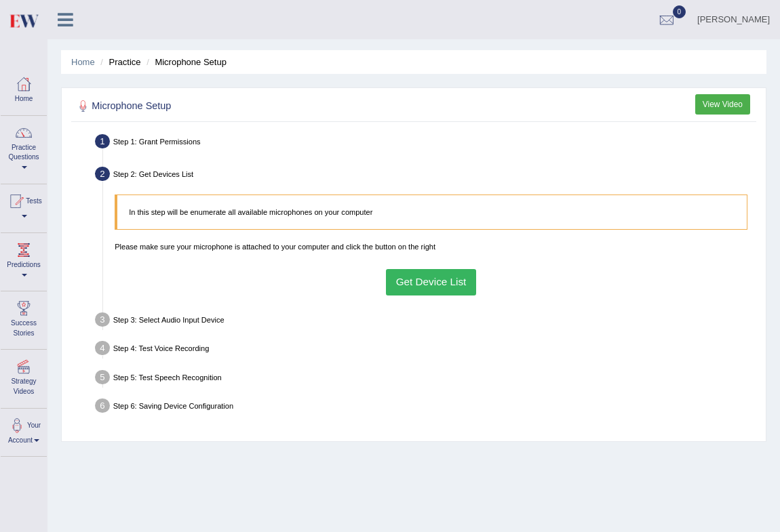  I want to click on div: Step 3: Select Audio Input Device, so click(425, 321).